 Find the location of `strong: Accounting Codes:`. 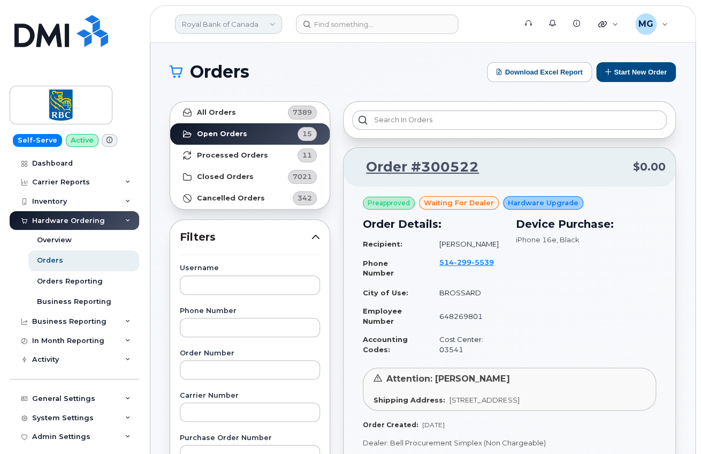

strong: Accounting Codes: is located at coordinates (386, 344).